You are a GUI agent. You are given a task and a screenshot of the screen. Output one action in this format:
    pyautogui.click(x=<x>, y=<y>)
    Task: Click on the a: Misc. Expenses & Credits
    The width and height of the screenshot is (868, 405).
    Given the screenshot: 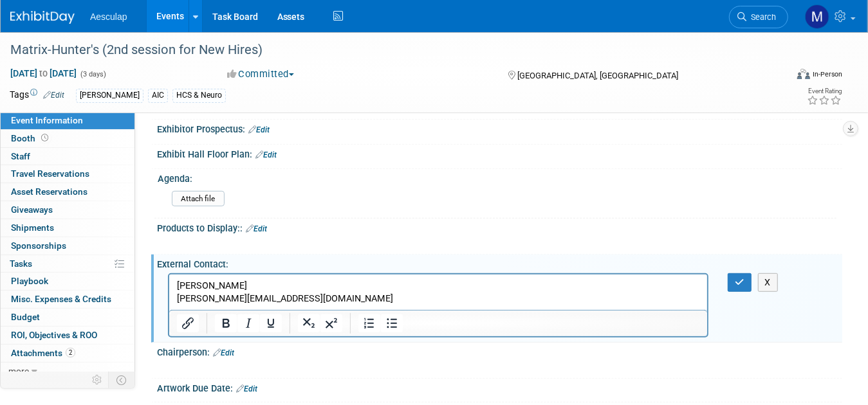 What is the action you would take?
    pyautogui.click(x=68, y=299)
    